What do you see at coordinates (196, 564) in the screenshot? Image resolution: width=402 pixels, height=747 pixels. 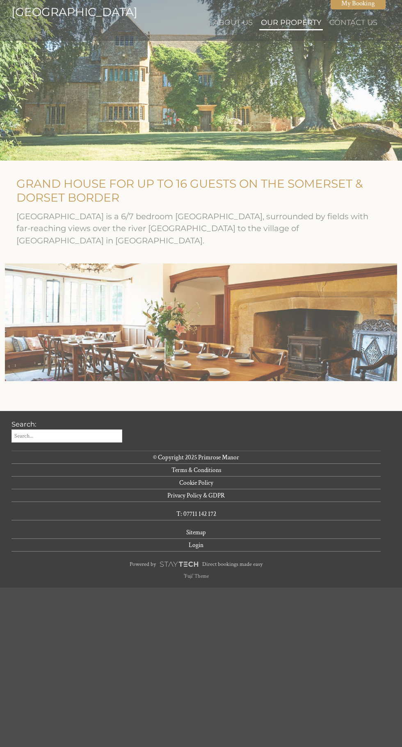 I see `a: Powered byDirect bookings made easy` at bounding box center [196, 564].